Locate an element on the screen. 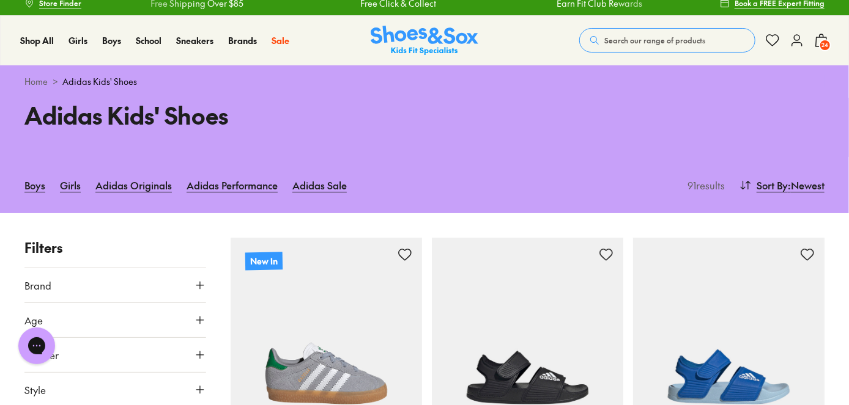 The height and width of the screenshot is (405, 849). a: Adidas Originals is located at coordinates (133, 185).